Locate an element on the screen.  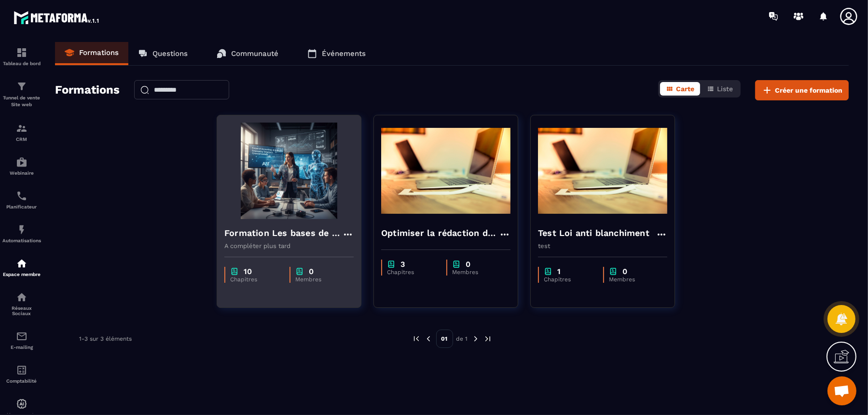
p: Webinaire is located at coordinates (22, 173).